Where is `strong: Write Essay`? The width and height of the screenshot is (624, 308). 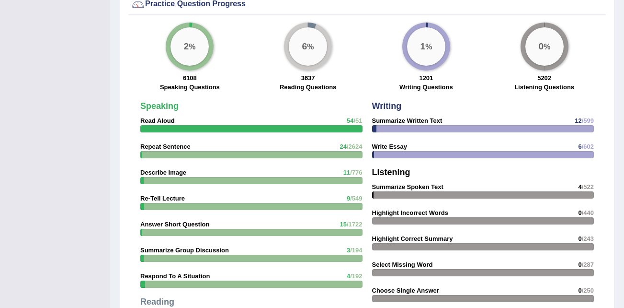 strong: Write Essay is located at coordinates (390, 146).